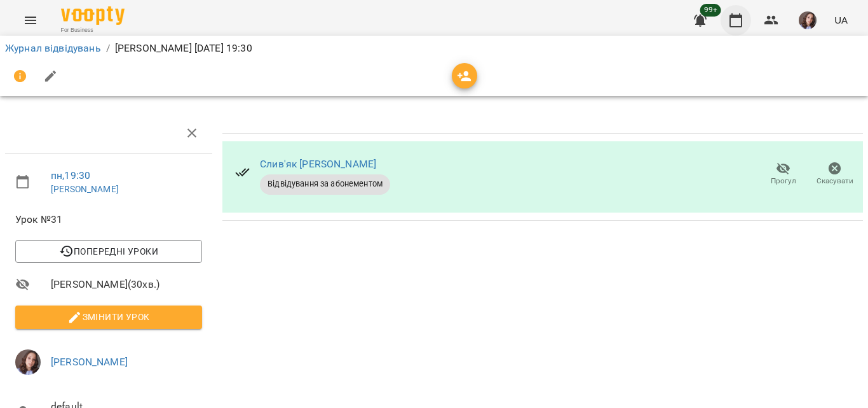 The width and height of the screenshot is (868, 408). Describe the element at coordinates (70, 175) in the screenshot. I see `a: пн , 19:30` at that location.